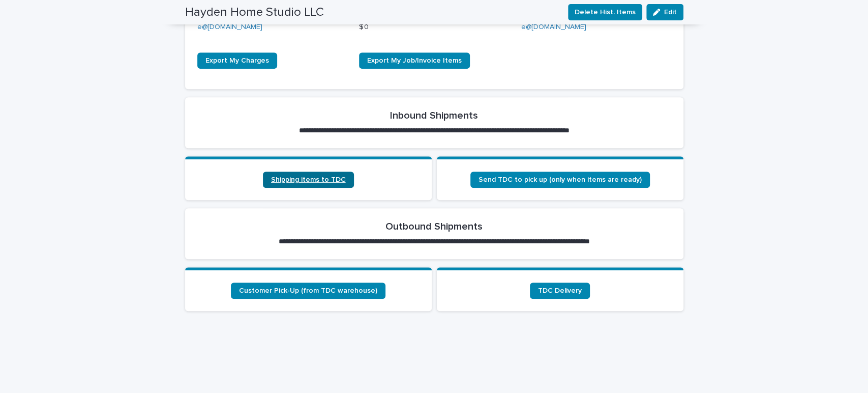 This screenshot has height=393, width=868. What do you see at coordinates (414, 60) in the screenshot?
I see `span: Export My Job/Invoice Items` at bounding box center [414, 60].